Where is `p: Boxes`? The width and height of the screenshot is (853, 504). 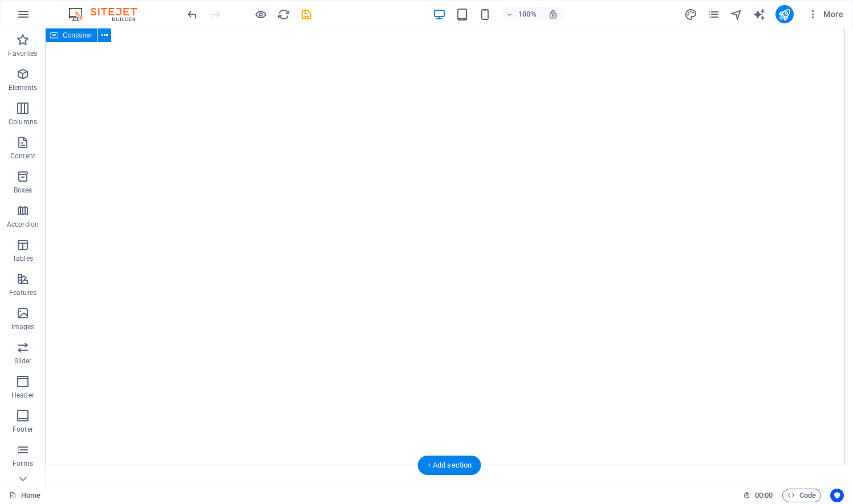
p: Boxes is located at coordinates (23, 190).